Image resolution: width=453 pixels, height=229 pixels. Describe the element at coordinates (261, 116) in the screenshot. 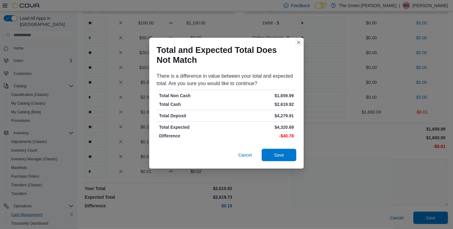

I see `p: $4,279.91` at that location.